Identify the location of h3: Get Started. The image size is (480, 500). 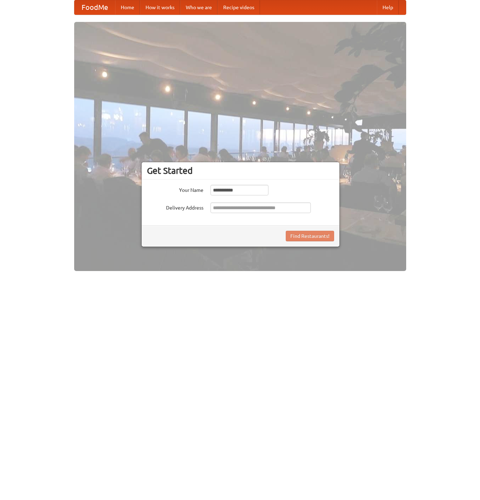
(241, 171).